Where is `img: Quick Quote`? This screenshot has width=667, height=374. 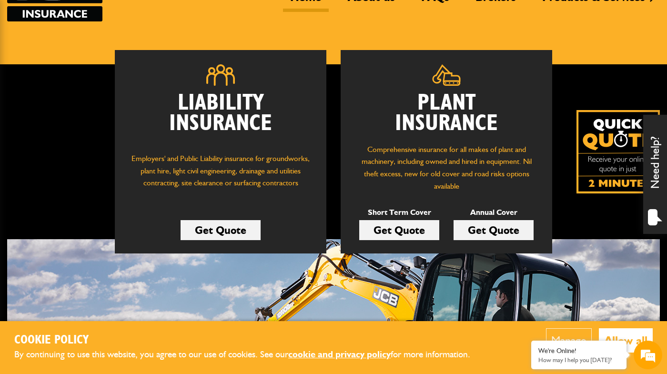
img: Quick Quote is located at coordinates (617, 151).